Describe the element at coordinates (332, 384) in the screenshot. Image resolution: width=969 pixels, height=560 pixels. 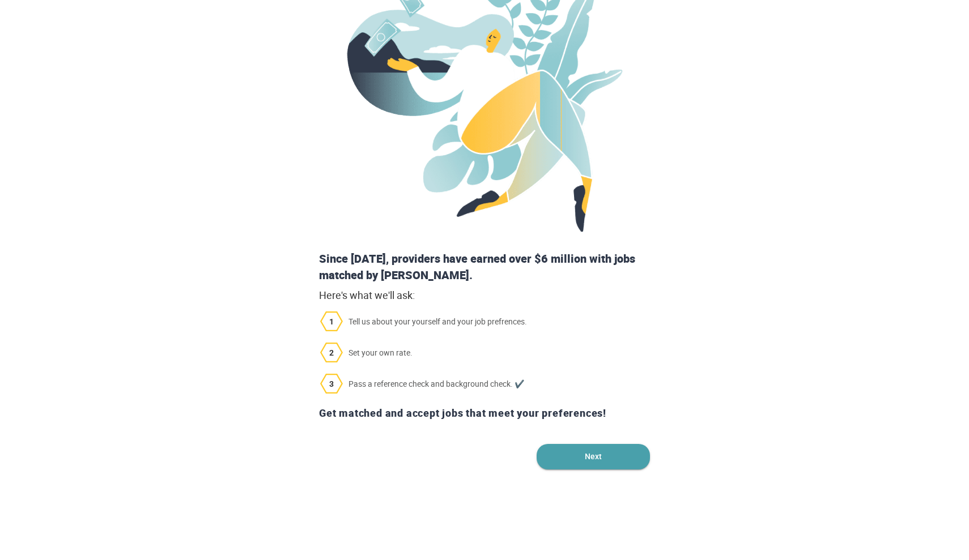
I see `span: 3` at that location.